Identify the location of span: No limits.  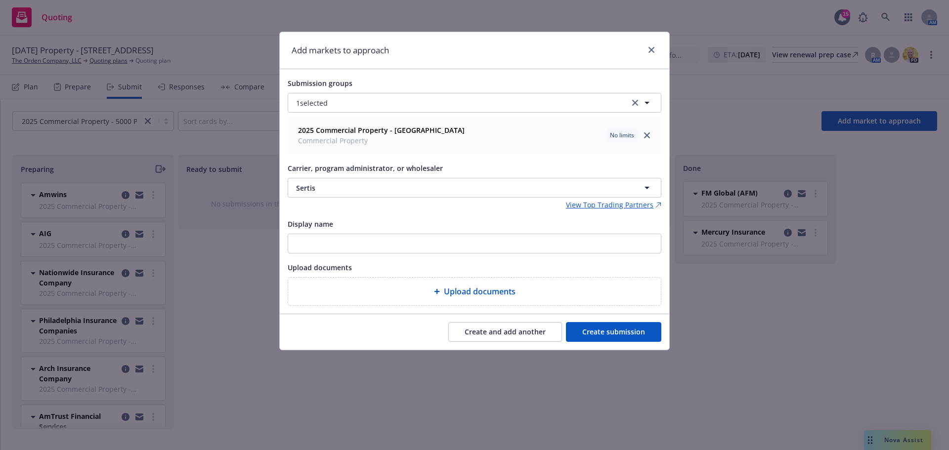
(622, 135).